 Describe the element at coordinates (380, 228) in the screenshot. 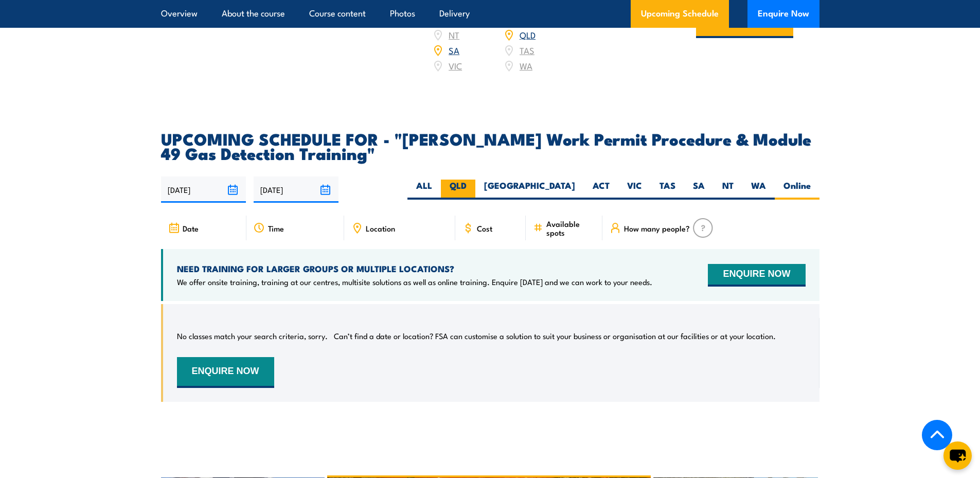

I see `span: Location` at that location.